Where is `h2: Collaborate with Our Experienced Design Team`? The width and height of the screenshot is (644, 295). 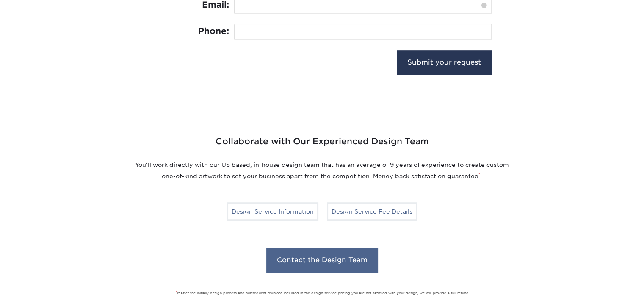
h2: Collaborate with Our Experienced Design Team is located at coordinates (322, 145).